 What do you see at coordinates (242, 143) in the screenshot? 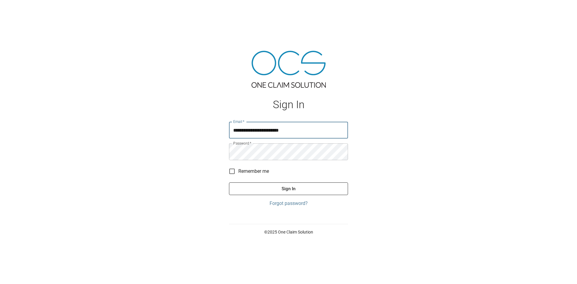
I see `label: Password` at bounding box center [242, 143].